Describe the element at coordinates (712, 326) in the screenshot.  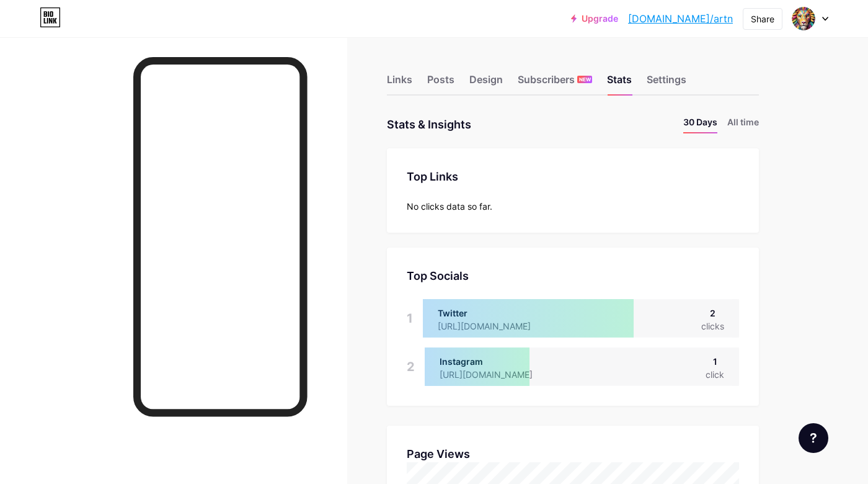
I see `div: clicks` at that location.